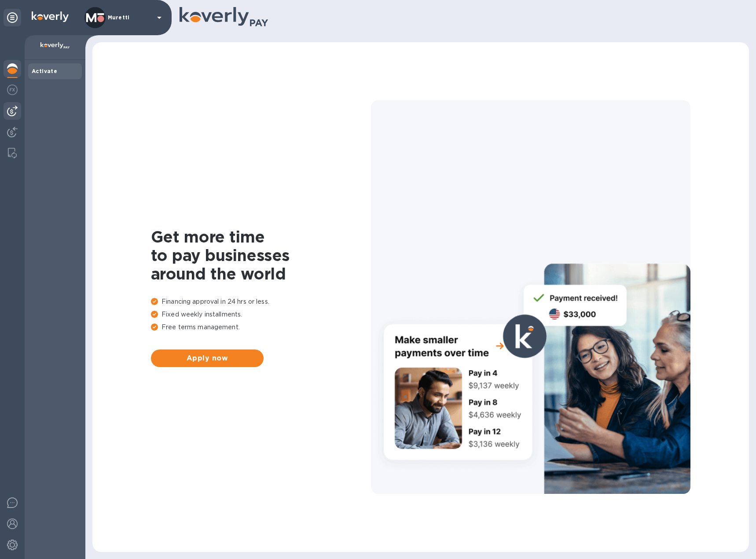  I want to click on p: Free terms management., so click(261, 327).